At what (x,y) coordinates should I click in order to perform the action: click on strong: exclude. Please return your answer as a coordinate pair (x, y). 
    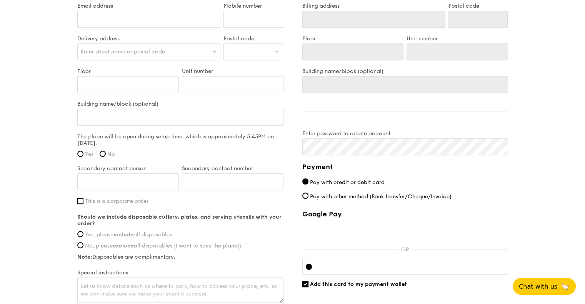
    Looking at the image, I should click on (123, 246).